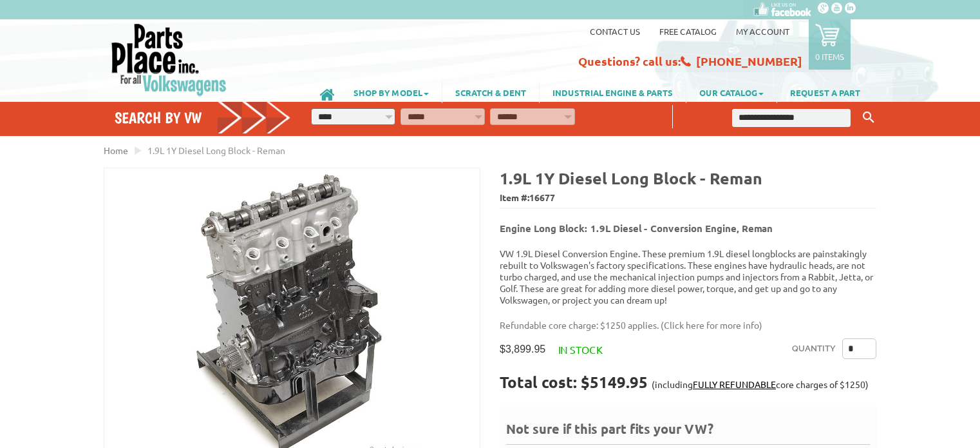 The height and width of the screenshot is (448, 980). I want to click on span: (including core charges of $1250), so click(760, 384).